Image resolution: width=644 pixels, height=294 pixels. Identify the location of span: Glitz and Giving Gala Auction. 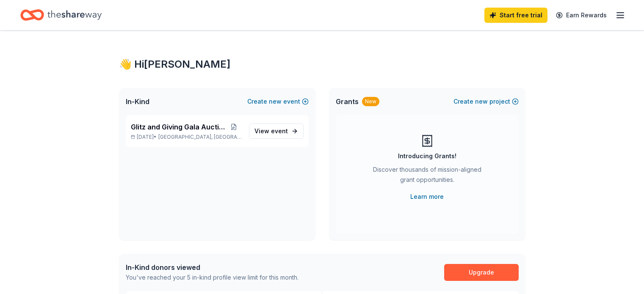
(178, 127).